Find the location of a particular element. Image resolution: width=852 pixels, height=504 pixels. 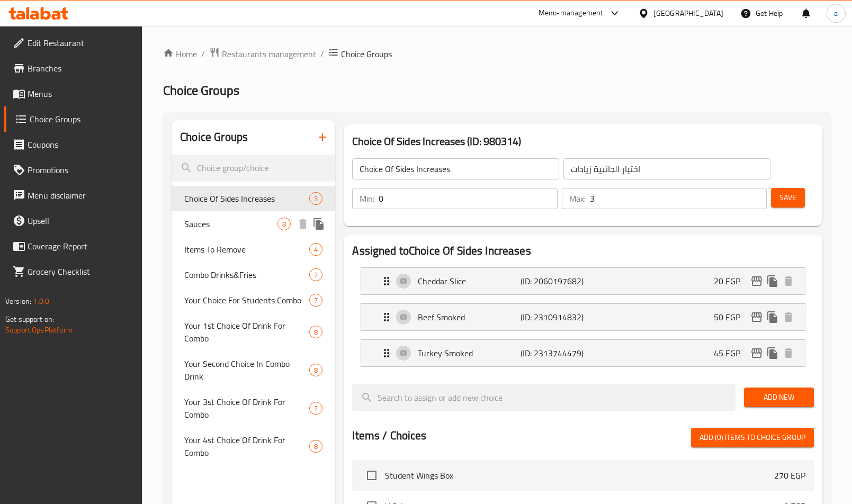

div: Your 1st Choice Of Drink For Combo8 is located at coordinates (253, 332).